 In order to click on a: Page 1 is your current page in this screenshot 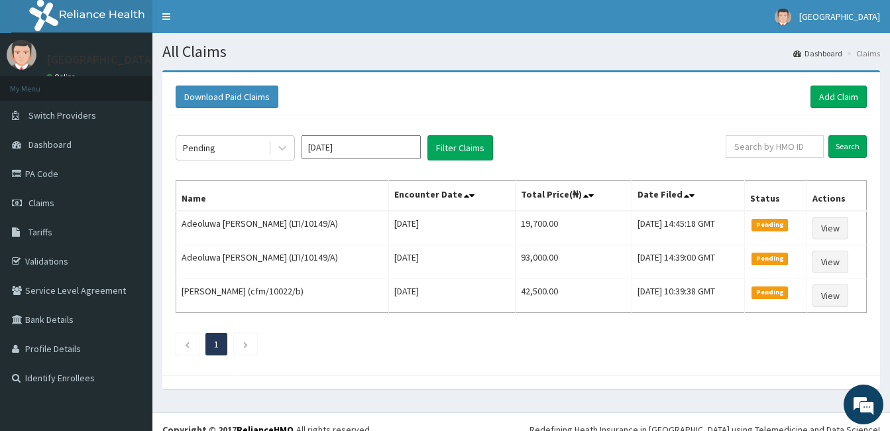, I will do `click(216, 344)`.